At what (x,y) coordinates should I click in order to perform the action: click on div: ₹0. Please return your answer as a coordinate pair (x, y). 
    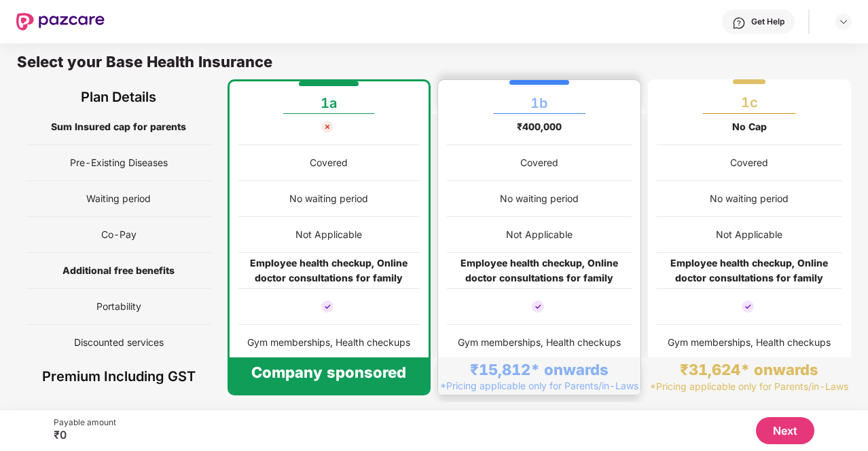
    Looking at the image, I should click on (85, 435).